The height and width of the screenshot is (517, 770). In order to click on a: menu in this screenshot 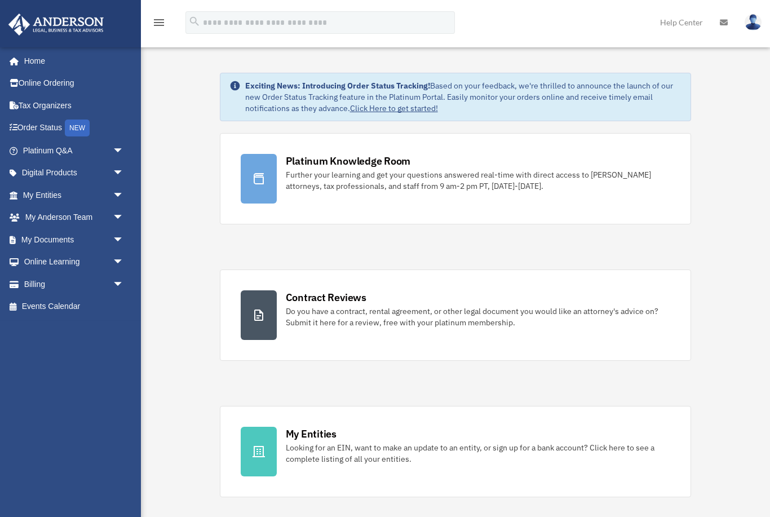, I will do `click(159, 24)`.